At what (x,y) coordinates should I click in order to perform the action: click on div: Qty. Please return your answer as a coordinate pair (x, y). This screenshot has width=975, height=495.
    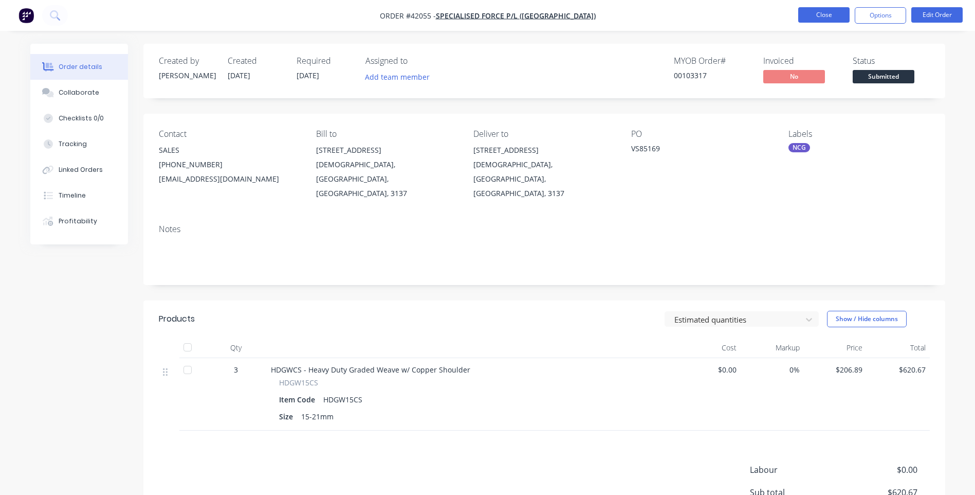
    Looking at the image, I should click on (236, 348).